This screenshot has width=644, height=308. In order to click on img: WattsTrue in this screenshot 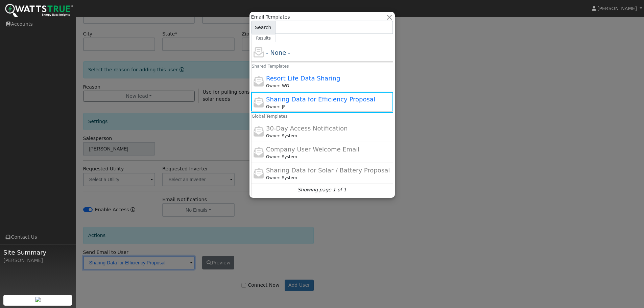, I will do `click(39, 11)`.